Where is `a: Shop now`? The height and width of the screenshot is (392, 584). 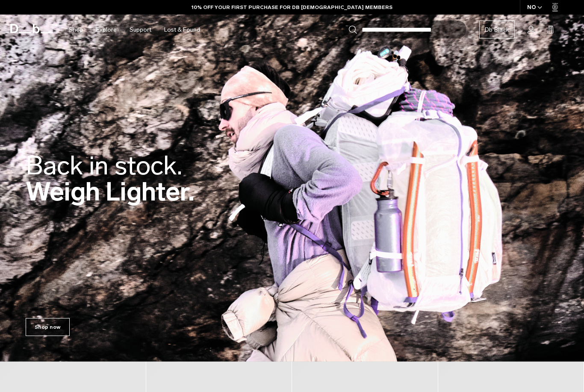
a: Shop now is located at coordinates (47, 327).